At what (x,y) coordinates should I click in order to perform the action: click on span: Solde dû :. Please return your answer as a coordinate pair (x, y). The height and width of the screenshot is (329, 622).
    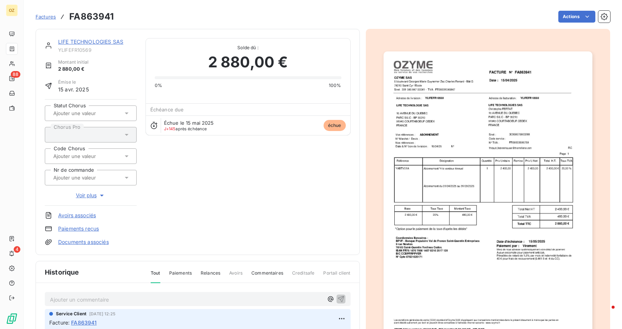
    Looking at the image, I should click on (248, 48).